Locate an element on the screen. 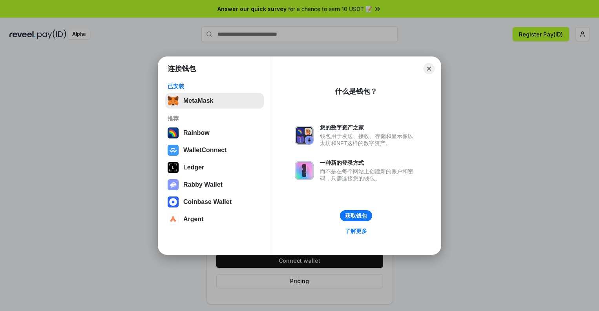  div: 您的数字资产之家 is located at coordinates (368, 128).